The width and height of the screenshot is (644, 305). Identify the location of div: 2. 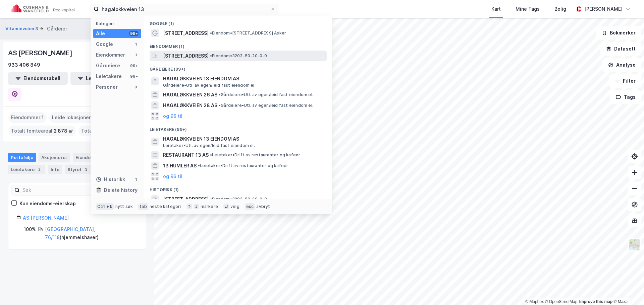
(39, 169).